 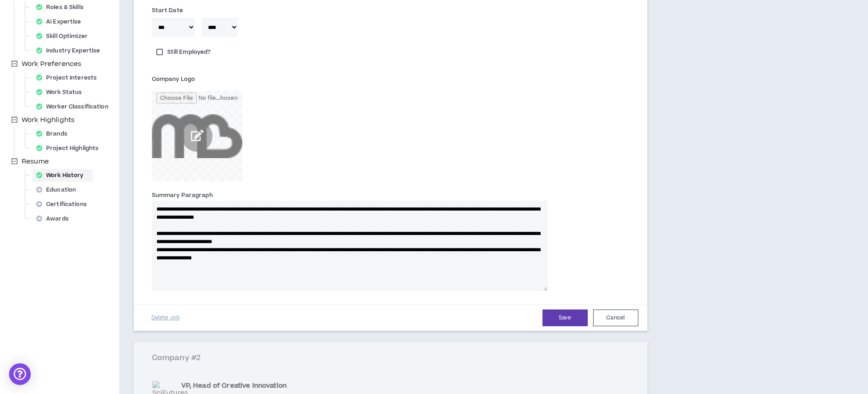 What do you see at coordinates (168, 10) in the screenshot?
I see `label: Start Date` at bounding box center [168, 10].